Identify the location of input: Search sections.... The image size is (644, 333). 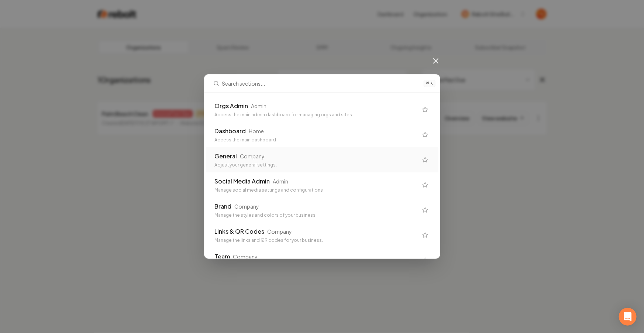
(321, 84).